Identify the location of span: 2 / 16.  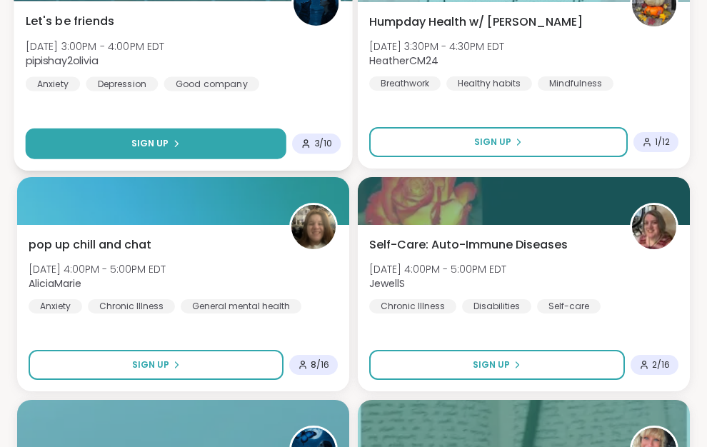
(660, 365).